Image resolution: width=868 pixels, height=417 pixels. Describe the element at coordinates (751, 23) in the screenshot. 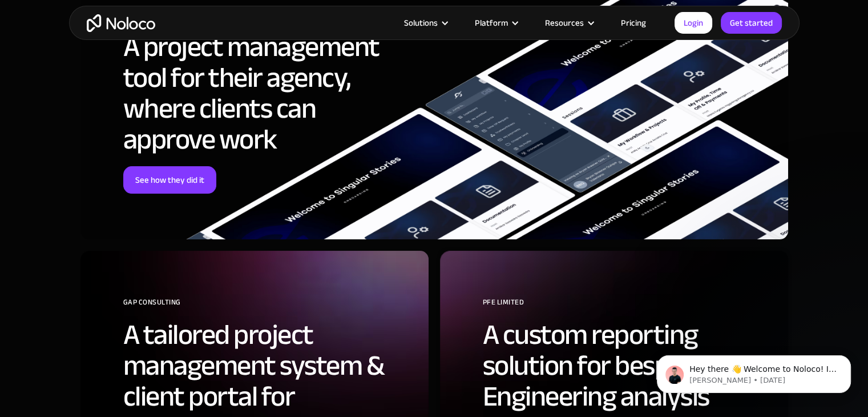

I see `a: Get started` at that location.